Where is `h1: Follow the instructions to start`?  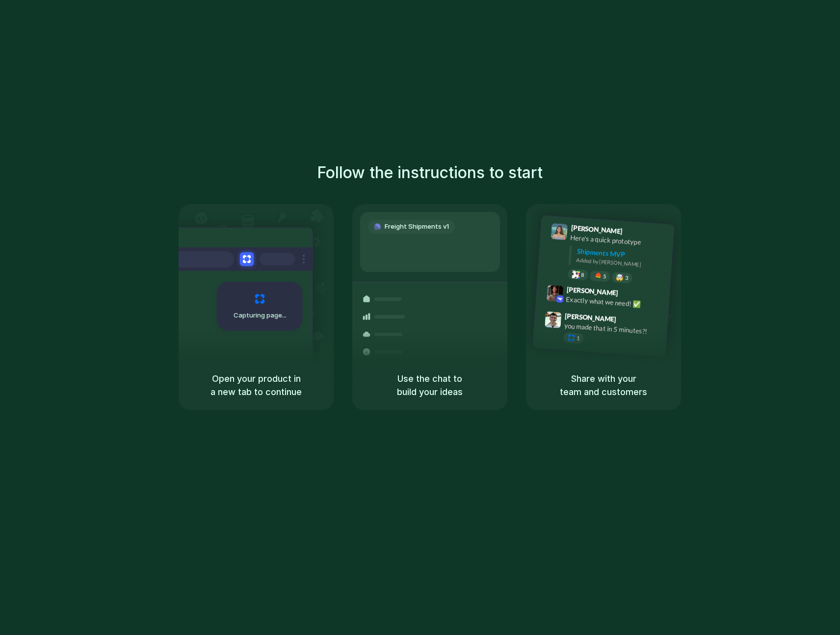
h1: Follow the instructions to start is located at coordinates (429, 173).